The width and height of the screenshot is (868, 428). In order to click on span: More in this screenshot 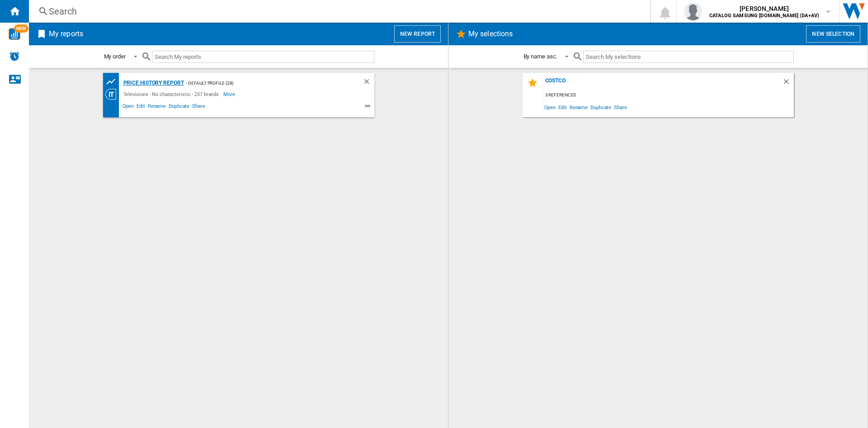, I will do `click(230, 94)`.